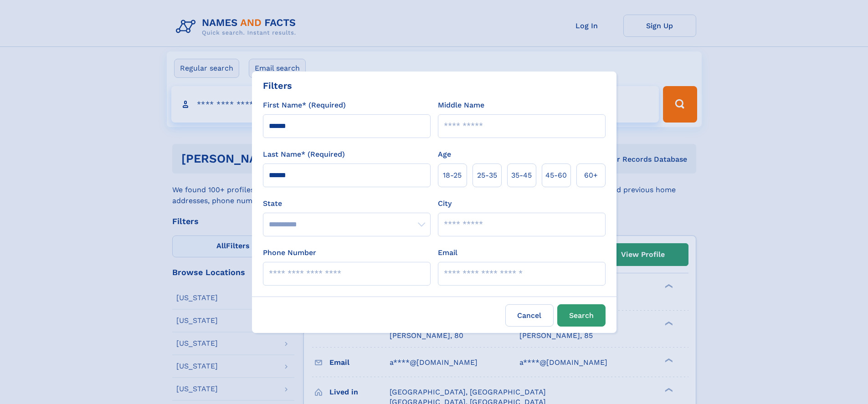  I want to click on label: First Name* (Required), so click(304, 105).